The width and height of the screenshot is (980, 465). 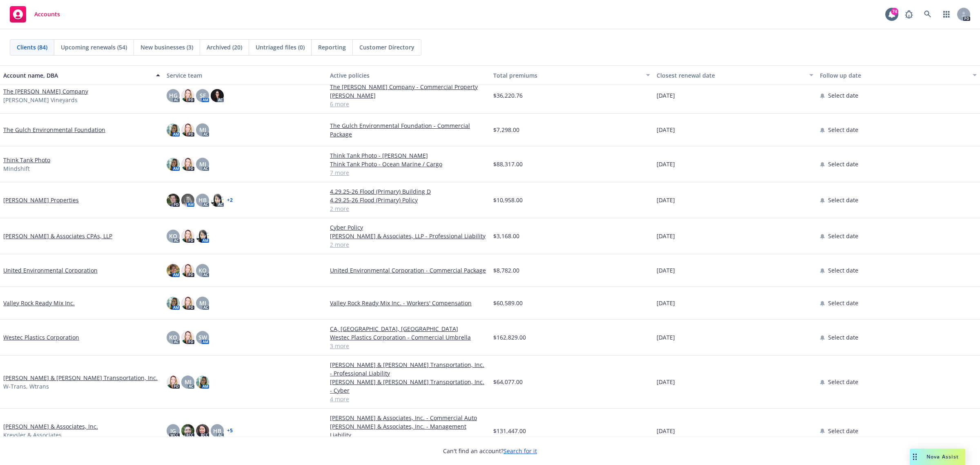 I want to click on a: + 5, so click(x=230, y=431).